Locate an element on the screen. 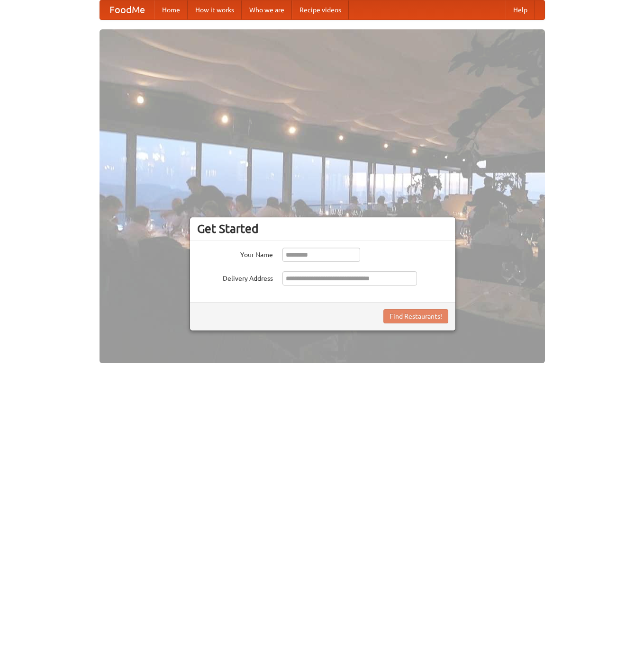 This screenshot has height=670, width=644. a: Recipe videos is located at coordinates (320, 10).